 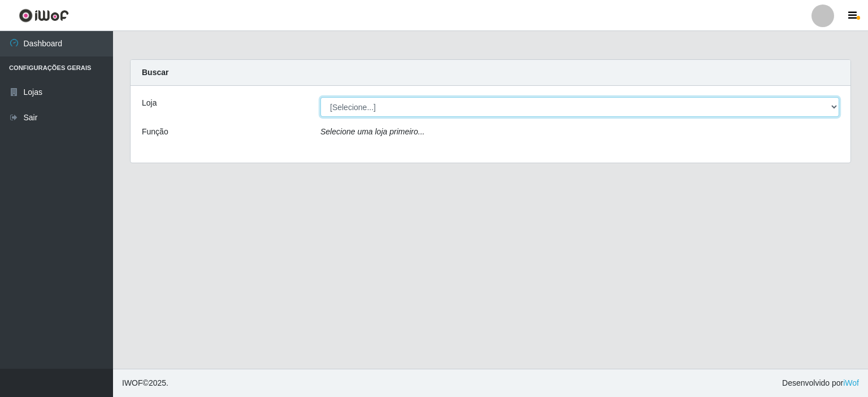 What do you see at coordinates (145, 383) in the screenshot?
I see `span: © 2025 .` at bounding box center [145, 383].